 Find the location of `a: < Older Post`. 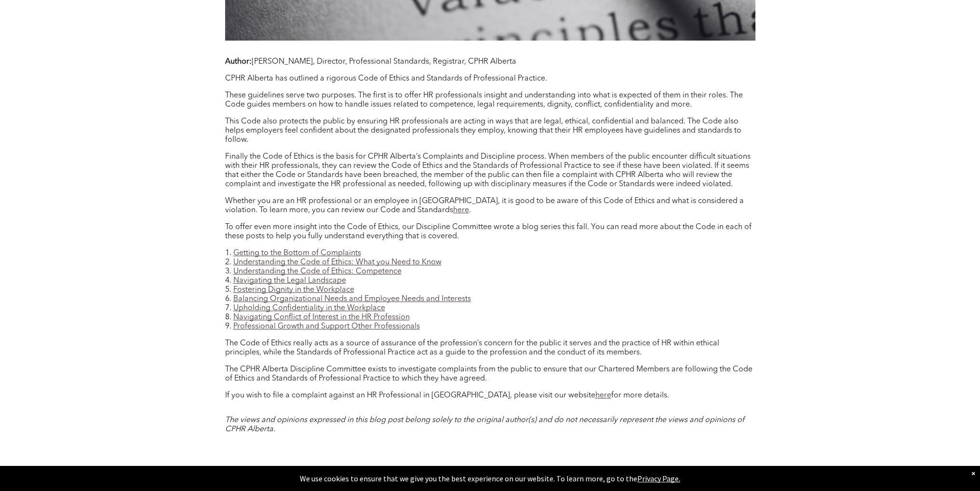

a: < Older Post is located at coordinates (358, 470).